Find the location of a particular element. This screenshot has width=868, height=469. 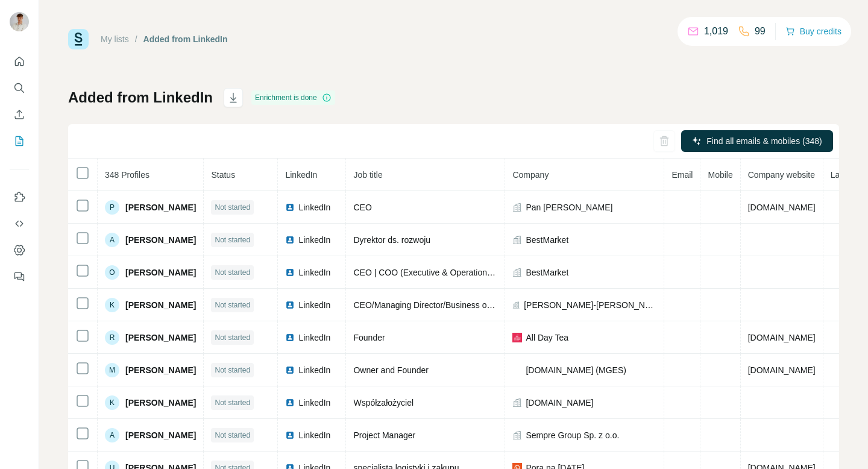

button: Buy credits is located at coordinates (813, 32).